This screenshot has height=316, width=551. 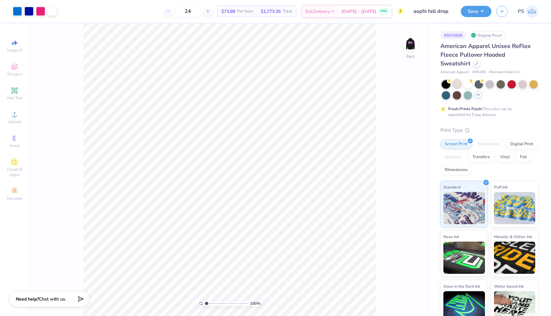 I want to click on strong: Need help?, so click(x=27, y=299).